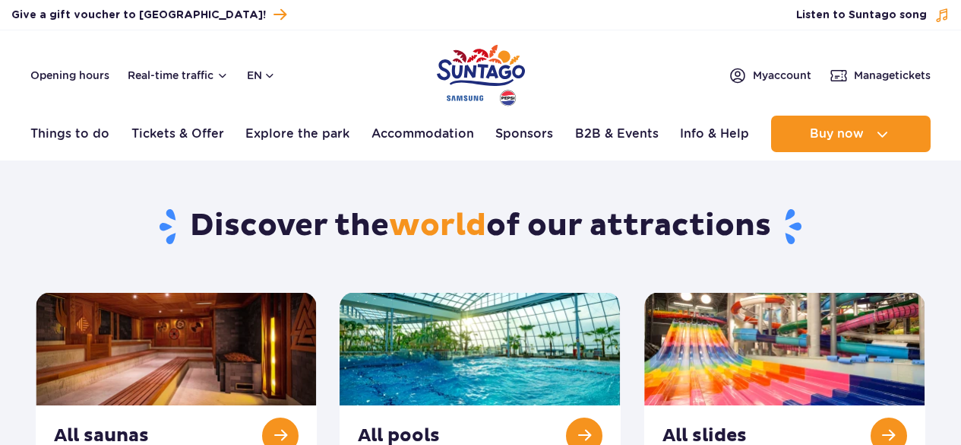 The width and height of the screenshot is (961, 445). I want to click on a: B2B & Events, so click(617, 134).